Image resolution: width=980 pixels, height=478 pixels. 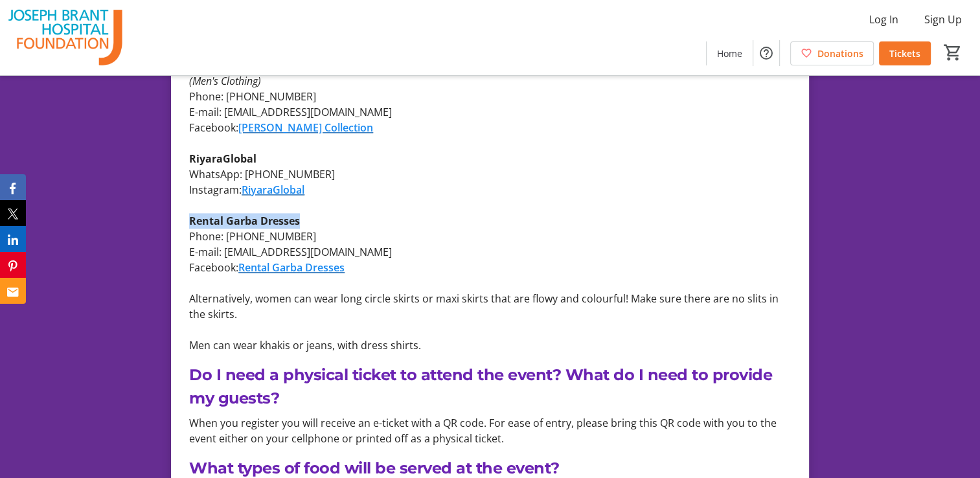 What do you see at coordinates (244, 221) in the screenshot?
I see `strong: Rental Garba Dresses` at bounding box center [244, 221].